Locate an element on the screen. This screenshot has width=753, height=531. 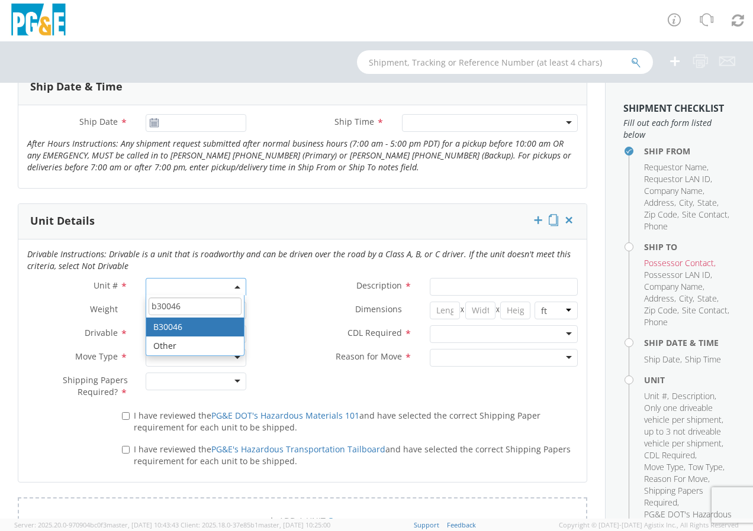
span: Only one driveable vehicle per shipment, up to 3 not driveable vehicle per shipment is located at coordinates (683, 425).